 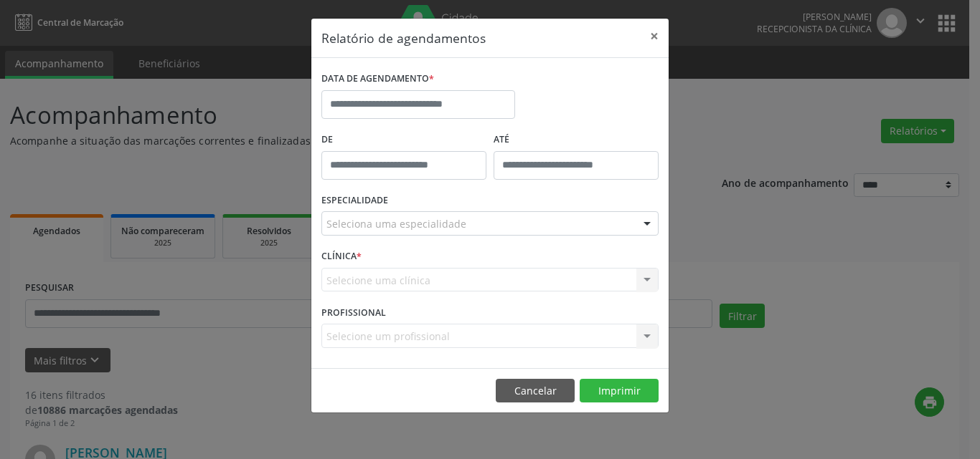 What do you see at coordinates (354, 312) in the screenshot?
I see `label: PROFISSIONAL` at bounding box center [354, 312].